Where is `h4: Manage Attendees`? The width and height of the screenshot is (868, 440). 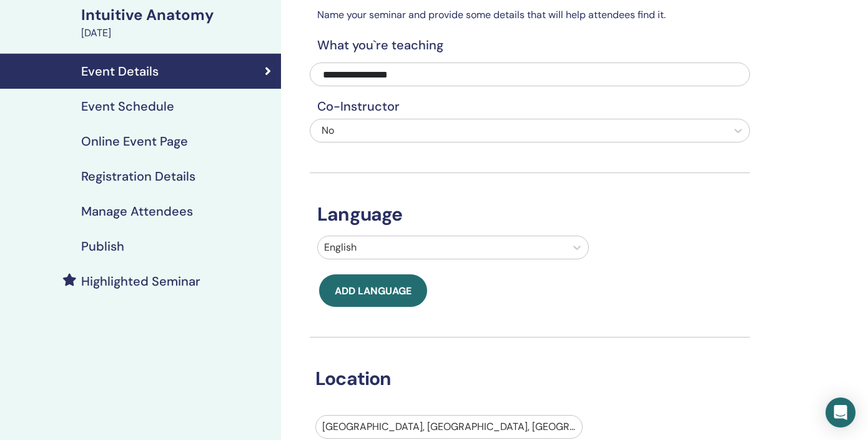
h4: Manage Attendees is located at coordinates (137, 211).